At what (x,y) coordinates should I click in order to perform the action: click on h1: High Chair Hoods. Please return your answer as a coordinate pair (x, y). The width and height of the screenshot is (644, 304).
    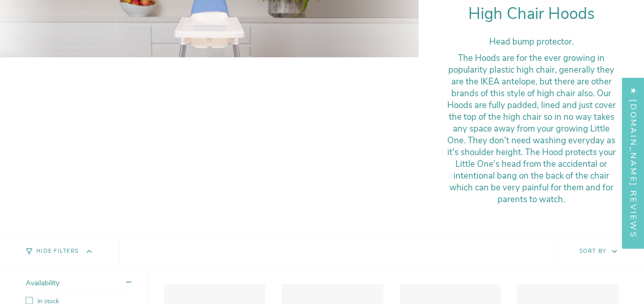
    Looking at the image, I should click on (531, 14).